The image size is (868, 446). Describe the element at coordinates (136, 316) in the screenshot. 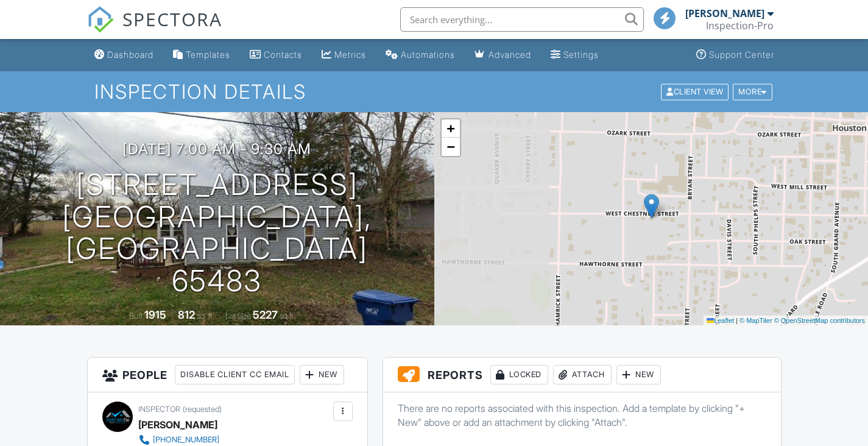

I see `span: Built` at that location.